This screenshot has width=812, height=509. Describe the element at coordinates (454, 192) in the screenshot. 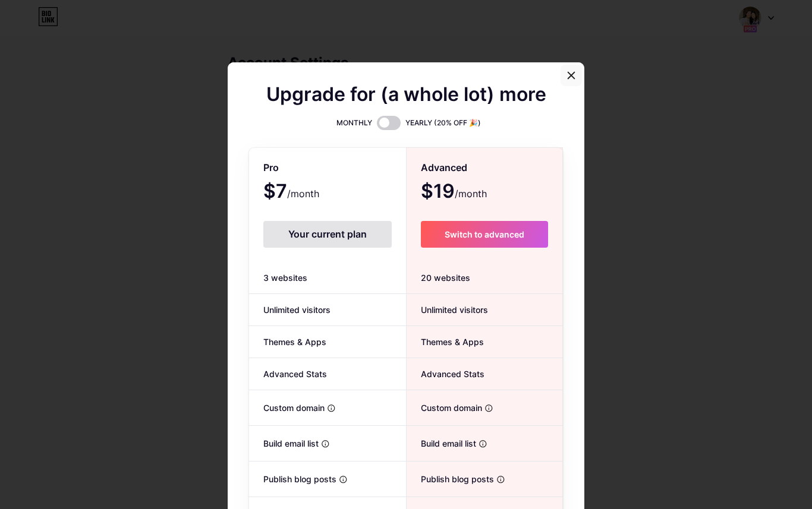

I see `span: $19` at that location.